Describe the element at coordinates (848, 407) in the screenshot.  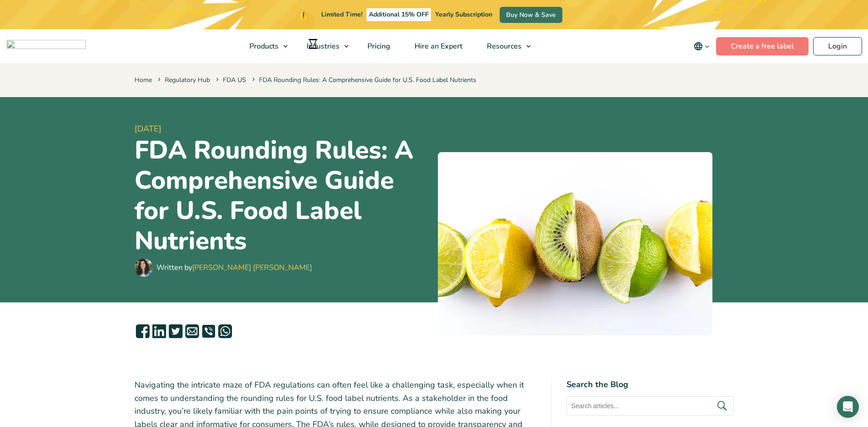
I see `div: Open Intercom Messenger` at that location.